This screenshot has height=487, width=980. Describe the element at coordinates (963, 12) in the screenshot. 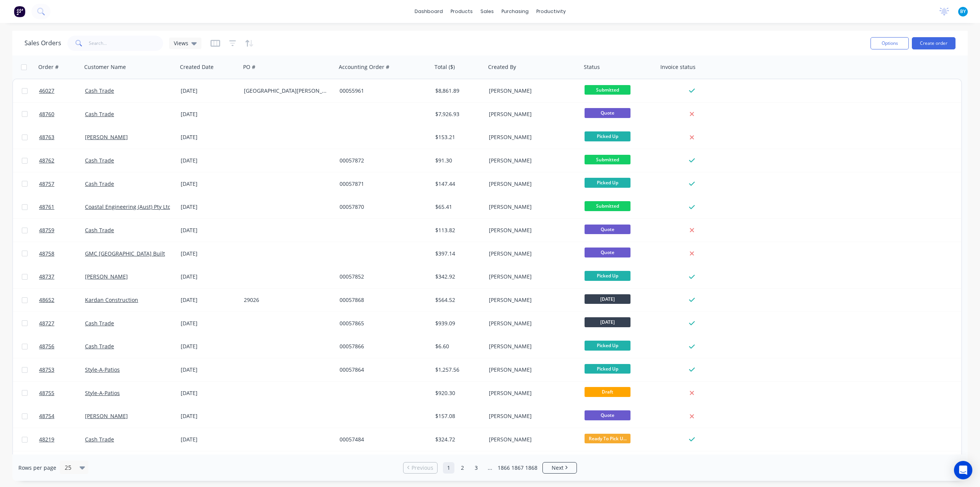

I see `span: BY` at that location.